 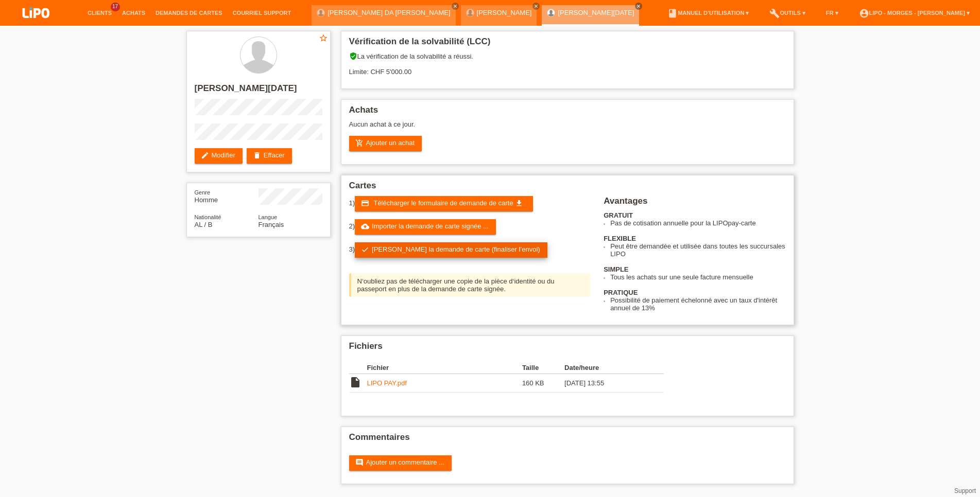 What do you see at coordinates (697, 276) in the screenshot?
I see `li: Tous les achats sur une seule facture mensuelle` at bounding box center [697, 276].